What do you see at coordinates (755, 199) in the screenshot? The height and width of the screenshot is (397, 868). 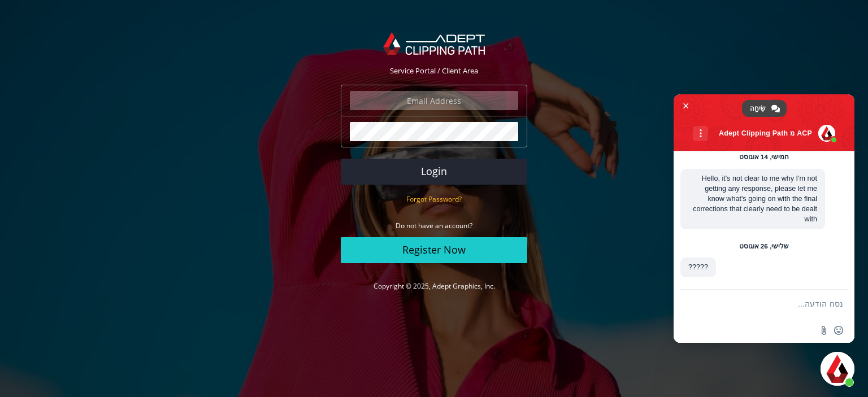 I see `span: Hello, it's not clear to me why I'm not getting any response, please let me know what's going on ...` at bounding box center [755, 199].